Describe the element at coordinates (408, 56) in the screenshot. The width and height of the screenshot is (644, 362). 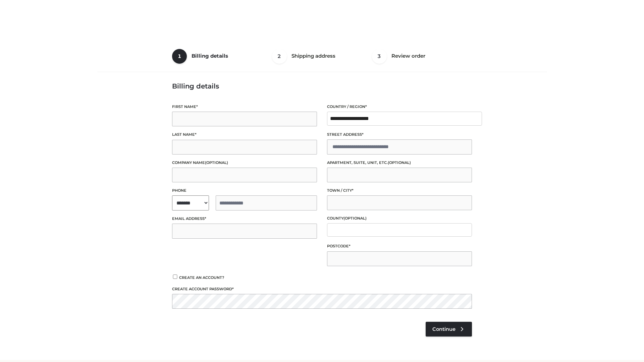
I see `span: Review order` at that location.